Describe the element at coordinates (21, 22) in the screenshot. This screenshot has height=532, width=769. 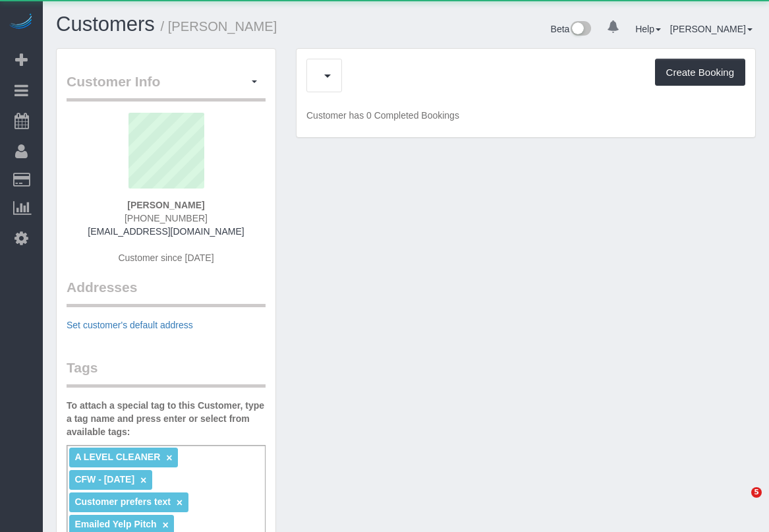
I see `img: Automaid Logo` at that location.